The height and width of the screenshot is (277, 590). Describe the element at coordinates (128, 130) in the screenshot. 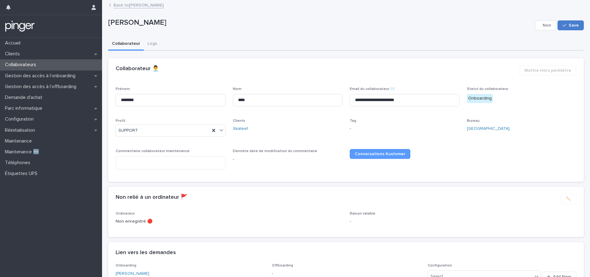

I see `span: SUPPORT` at that location.